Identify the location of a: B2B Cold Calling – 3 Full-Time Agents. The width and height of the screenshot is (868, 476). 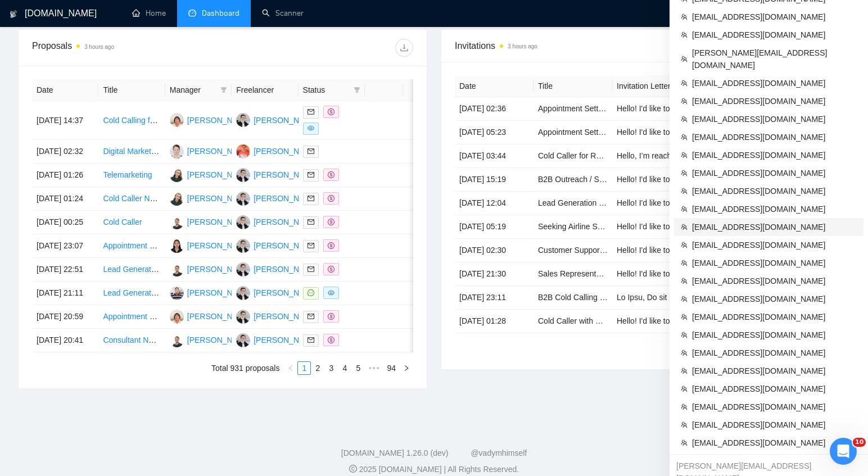
(605, 298).